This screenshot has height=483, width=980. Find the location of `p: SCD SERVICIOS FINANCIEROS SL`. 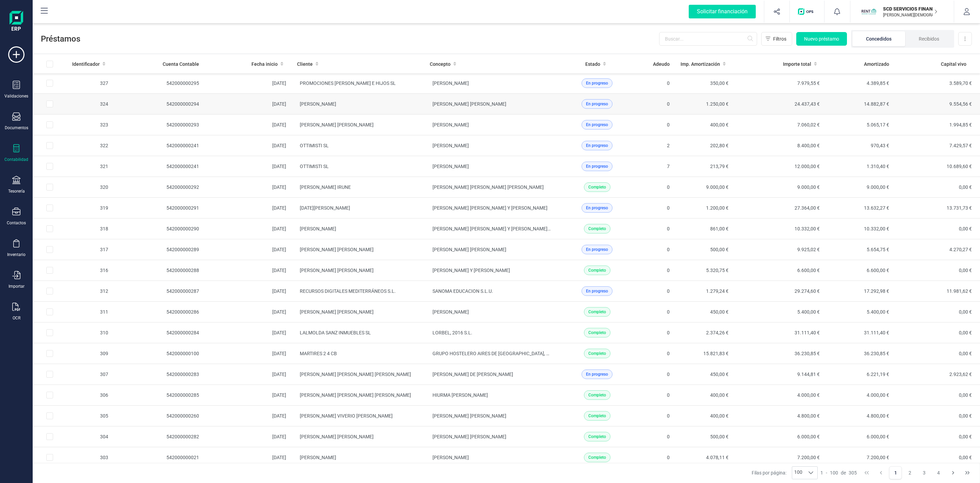

p: SCD SERVICIOS FINANCIEROS SL is located at coordinates (911, 9).